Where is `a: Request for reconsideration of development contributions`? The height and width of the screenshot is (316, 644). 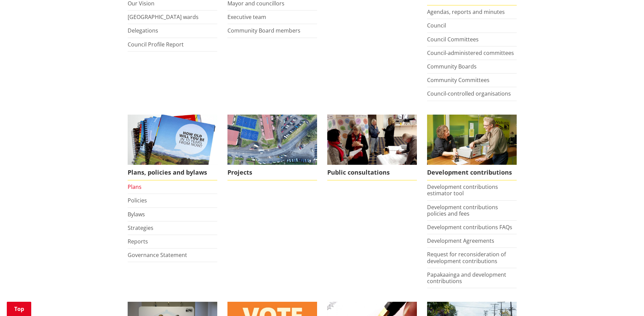 a: Request for reconsideration of development contributions is located at coordinates (467, 258).